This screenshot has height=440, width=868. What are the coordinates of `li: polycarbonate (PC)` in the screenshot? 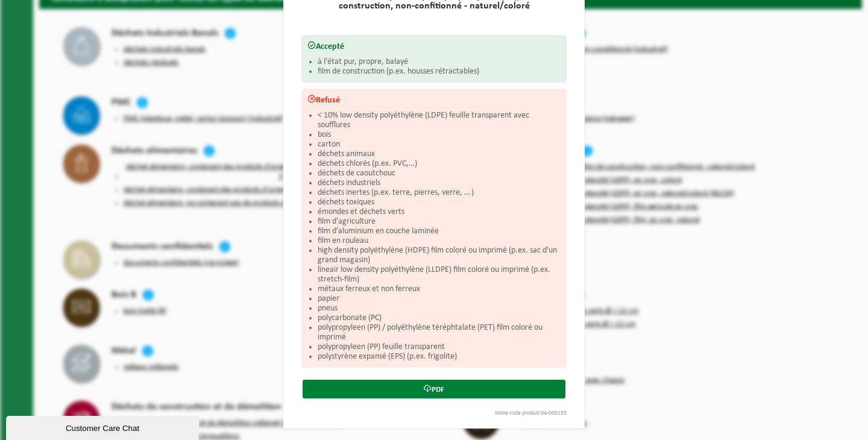 It's located at (439, 318).